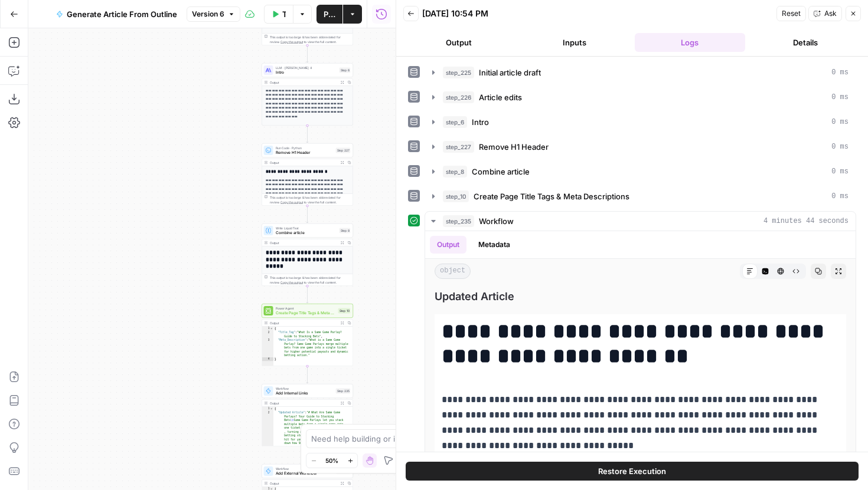  What do you see at coordinates (453, 271) in the screenshot?
I see `span: object` at bounding box center [453, 271].